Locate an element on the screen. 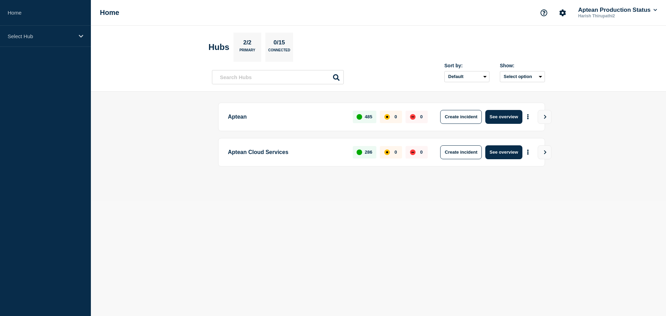 Image resolution: width=666 pixels, height=316 pixels. p: 286 is located at coordinates (369, 152).